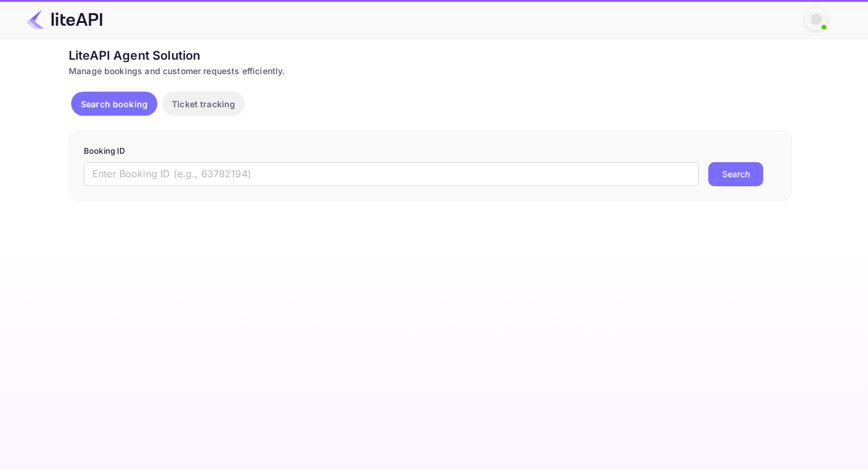 The height and width of the screenshot is (469, 868). Describe the element at coordinates (735, 174) in the screenshot. I see `button: Search` at that location.